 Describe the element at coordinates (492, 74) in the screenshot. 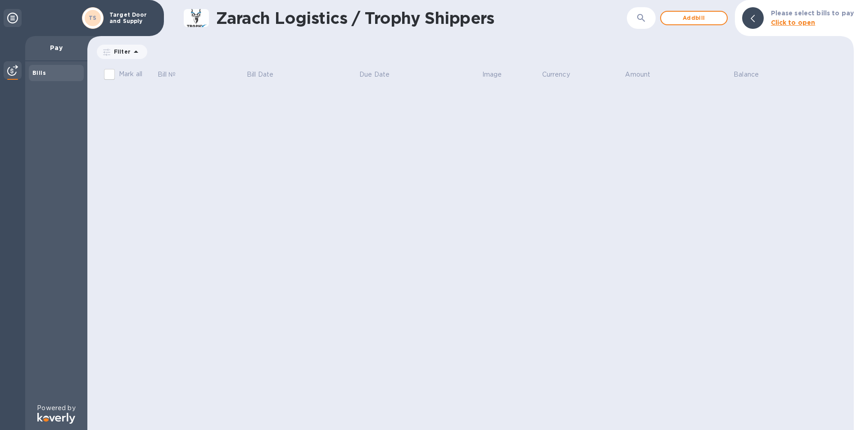

I see `span: Image` at that location.